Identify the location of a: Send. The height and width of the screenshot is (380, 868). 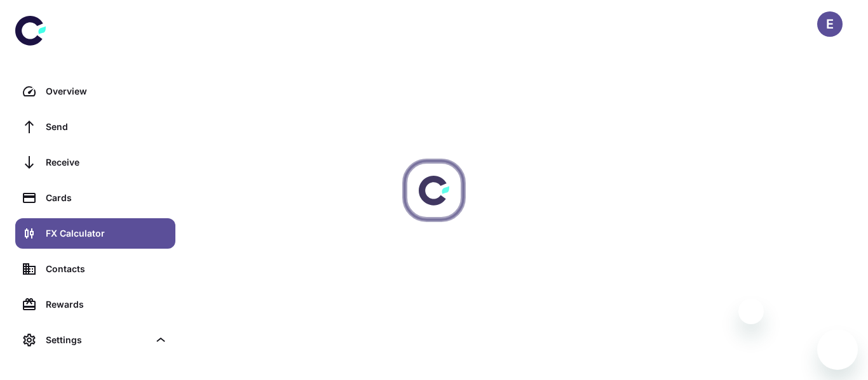
(95, 127).